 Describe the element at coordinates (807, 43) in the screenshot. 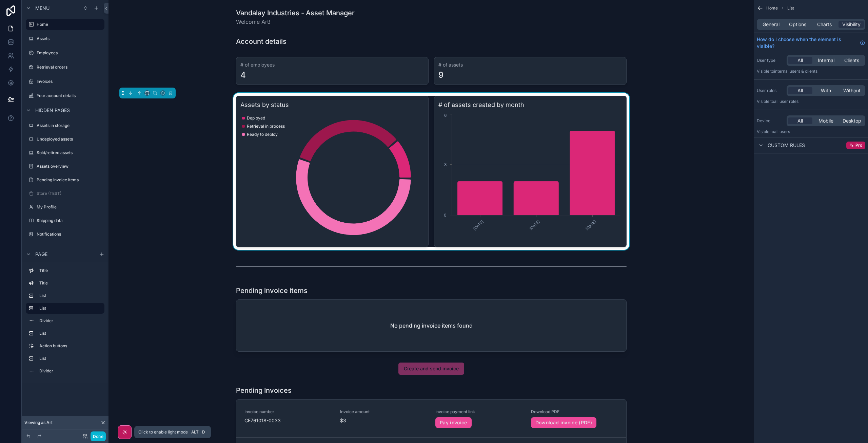

I see `span: How do I choose when the element is visible?` at that location.